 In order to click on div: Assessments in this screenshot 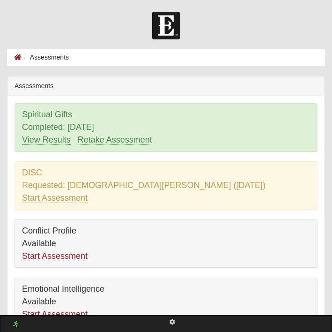, I will do `click(166, 86)`.